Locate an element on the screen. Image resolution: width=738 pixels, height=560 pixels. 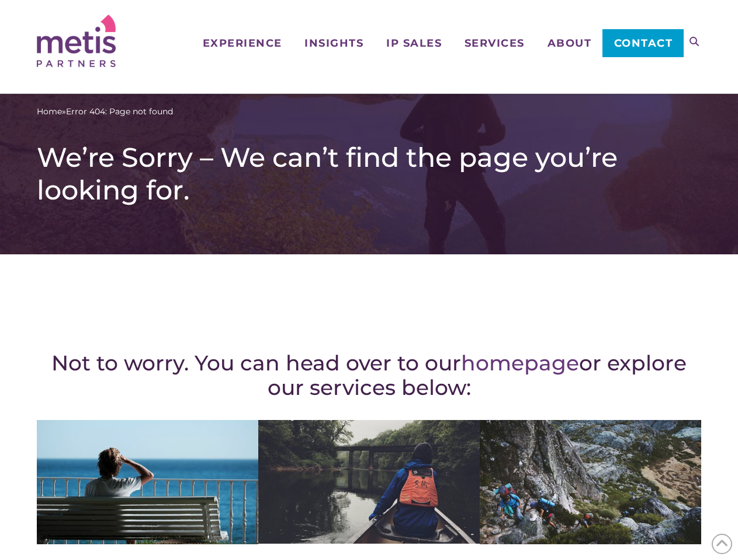
span: About is located at coordinates (569, 43).